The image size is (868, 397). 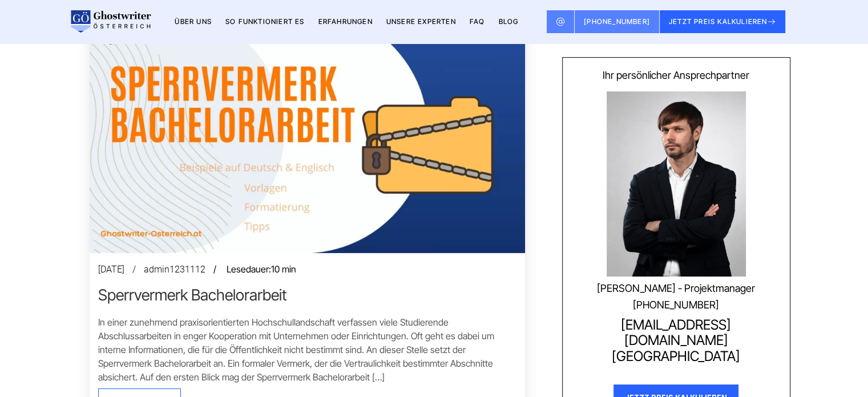 I want to click on a: Über uns, so click(x=193, y=21).